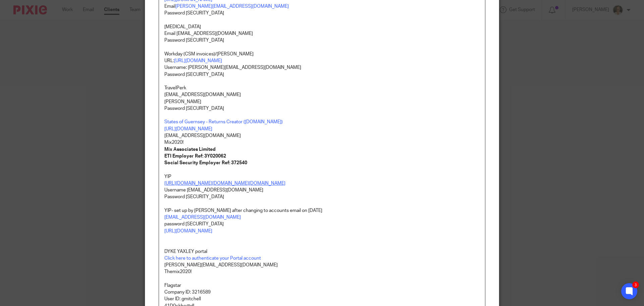 This screenshot has width=644, height=306. Describe the element at coordinates (322, 286) in the screenshot. I see `p: Flagstar` at that location.